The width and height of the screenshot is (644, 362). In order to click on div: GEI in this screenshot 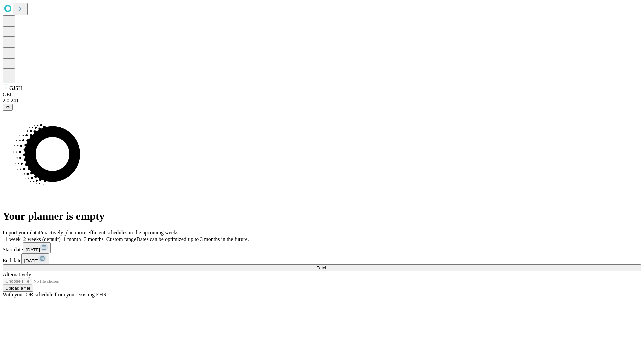, I will do `click(322, 94)`.